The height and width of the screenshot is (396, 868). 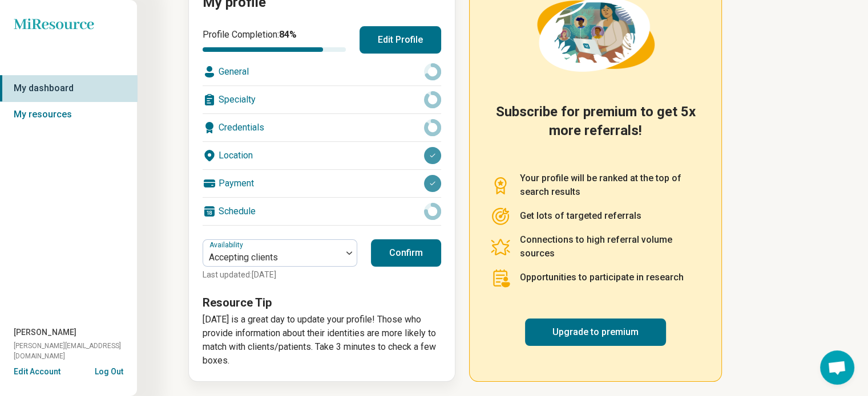 What do you see at coordinates (322, 100) in the screenshot?
I see `div: Specialty` at bounding box center [322, 100].